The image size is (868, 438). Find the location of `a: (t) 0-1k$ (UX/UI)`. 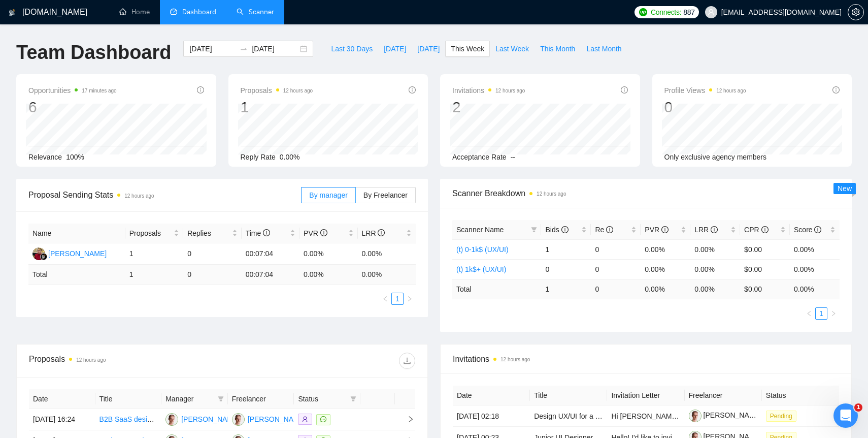

a: (t) 0-1k$ (UX/UI) is located at coordinates (482, 249).